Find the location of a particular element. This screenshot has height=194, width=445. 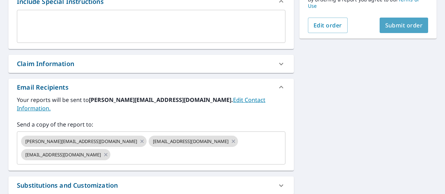

div: Substitutions and Customization is located at coordinates (67, 185).